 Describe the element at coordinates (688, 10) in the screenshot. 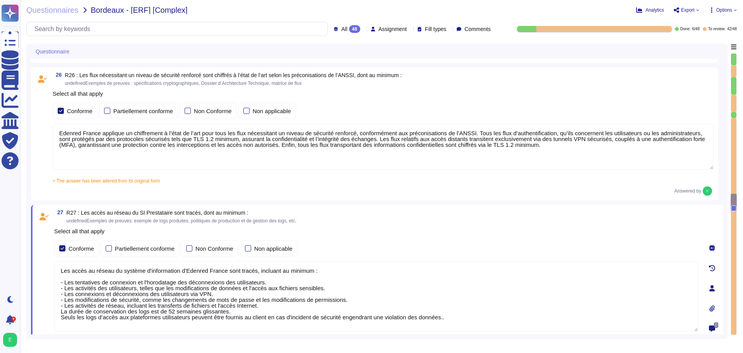

I see `span: Export` at that location.